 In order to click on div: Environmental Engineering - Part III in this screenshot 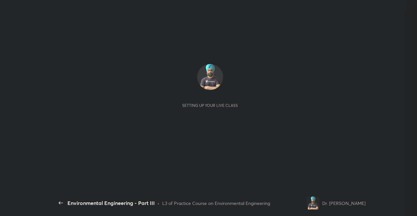, I will do `click(111, 203)`.